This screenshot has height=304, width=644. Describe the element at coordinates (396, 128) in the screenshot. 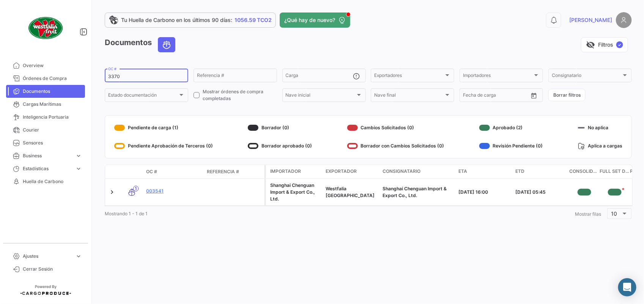

I see `div: Cambios Solicitados (0)` at that location.